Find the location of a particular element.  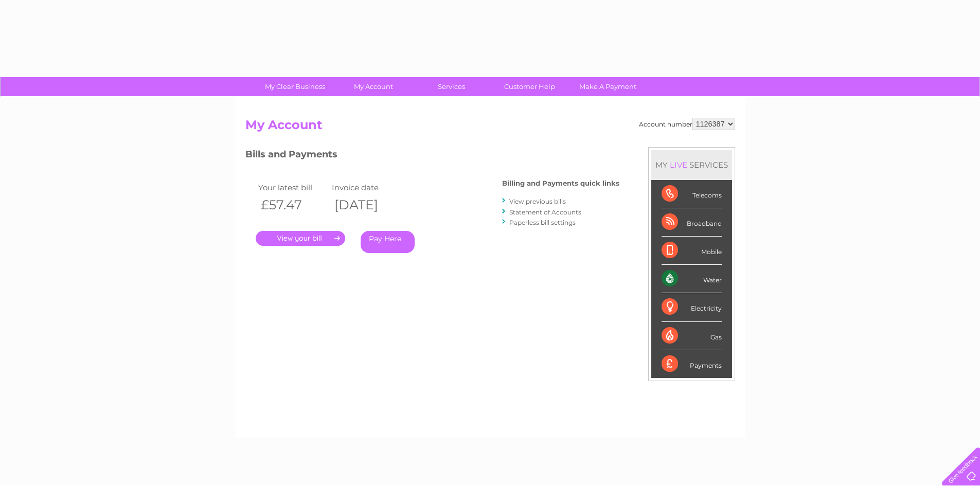

div: Gas is located at coordinates (692, 336).